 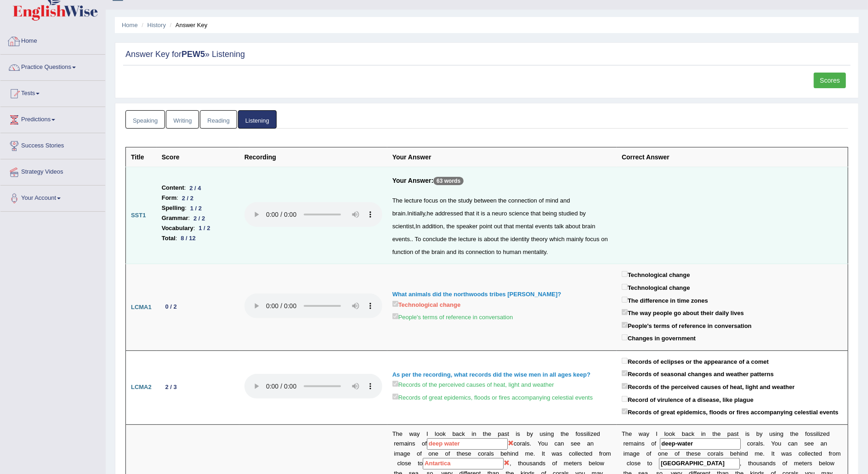 I want to click on b: I, so click(x=656, y=434).